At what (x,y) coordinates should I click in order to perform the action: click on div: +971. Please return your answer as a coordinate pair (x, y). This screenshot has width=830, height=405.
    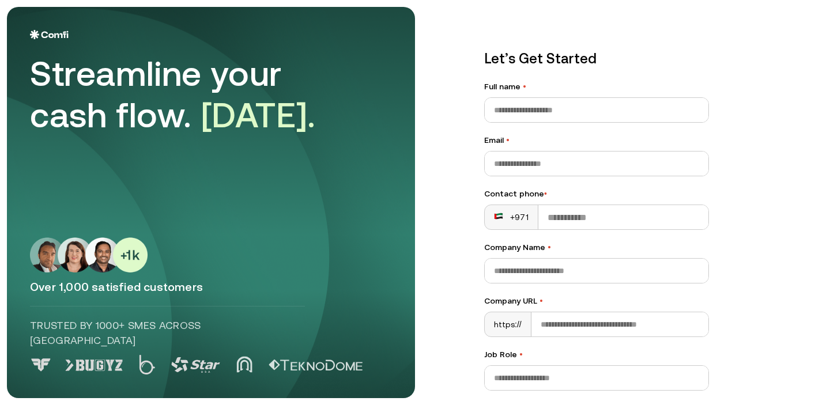
    Looking at the image, I should click on (511, 217).